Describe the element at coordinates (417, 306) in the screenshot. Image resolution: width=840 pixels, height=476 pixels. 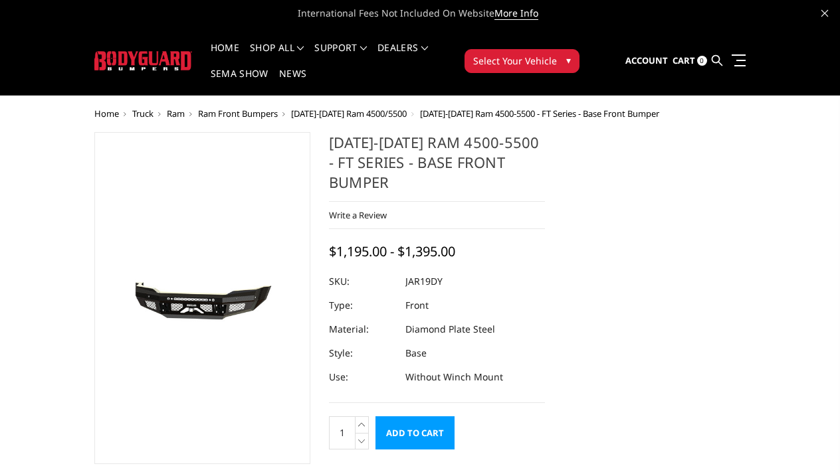
I see `dd: Front` at that location.